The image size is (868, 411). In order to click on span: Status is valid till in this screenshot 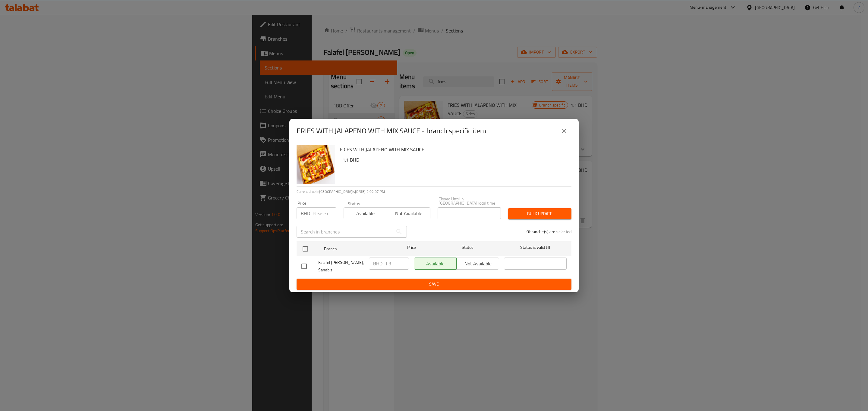, I will do `click(536, 248)`.